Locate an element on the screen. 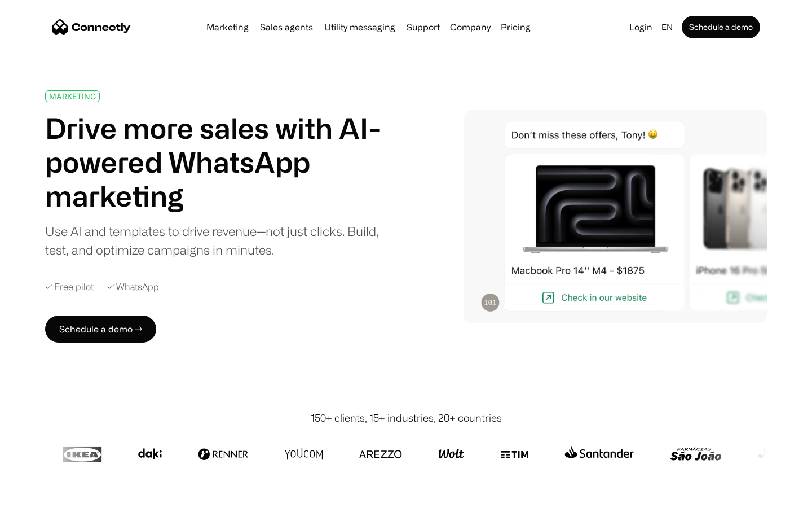 The width and height of the screenshot is (812, 508). a: Utility messaging is located at coordinates (360, 27).